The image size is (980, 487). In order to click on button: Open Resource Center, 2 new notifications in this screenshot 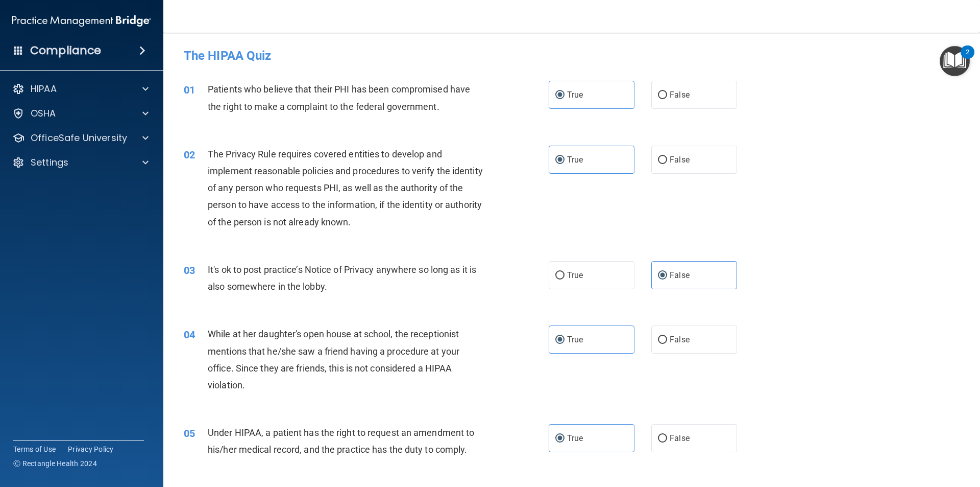, I will do `click(955, 61)`.